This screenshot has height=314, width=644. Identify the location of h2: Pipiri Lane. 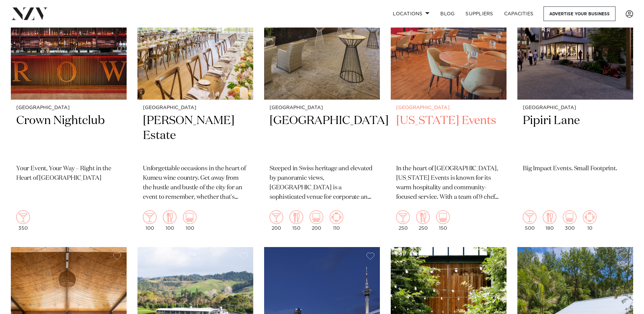
(575, 136).